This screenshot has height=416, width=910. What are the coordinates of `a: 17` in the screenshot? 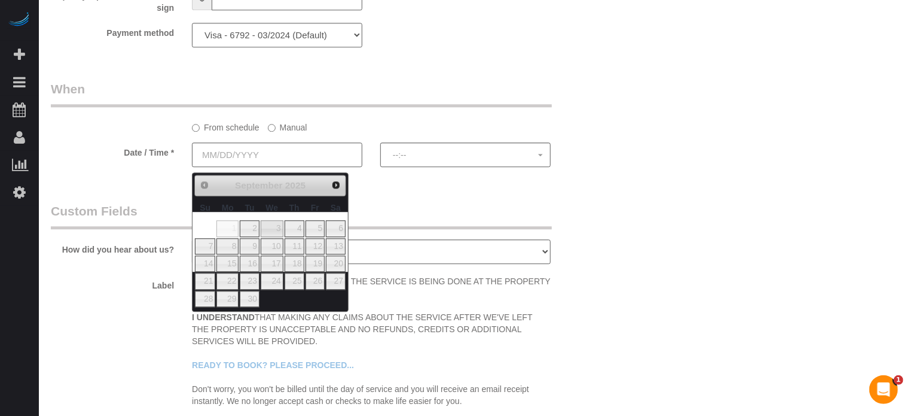 It's located at (272, 263).